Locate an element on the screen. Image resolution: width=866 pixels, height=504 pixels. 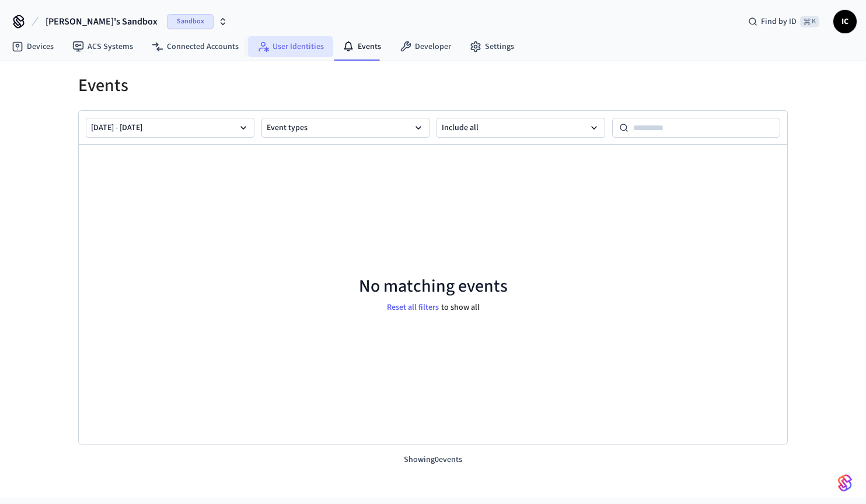
a: ACS Systems is located at coordinates (103, 47).